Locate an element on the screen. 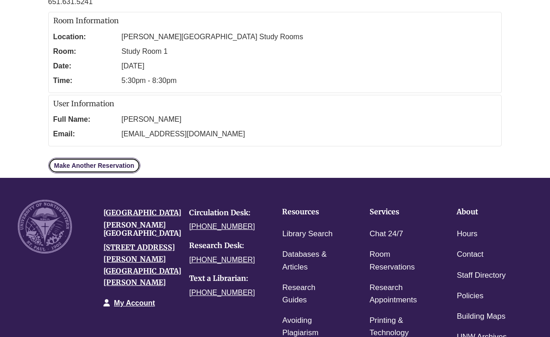 The height and width of the screenshot is (337, 550). h2: Room Information is located at coordinates (275, 21).